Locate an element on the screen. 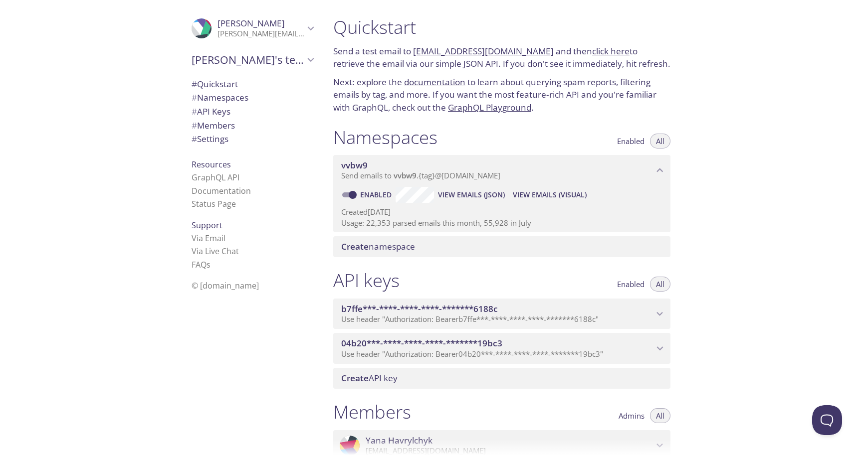 This screenshot has height=455, width=862. div: Anton is located at coordinates (252, 28).